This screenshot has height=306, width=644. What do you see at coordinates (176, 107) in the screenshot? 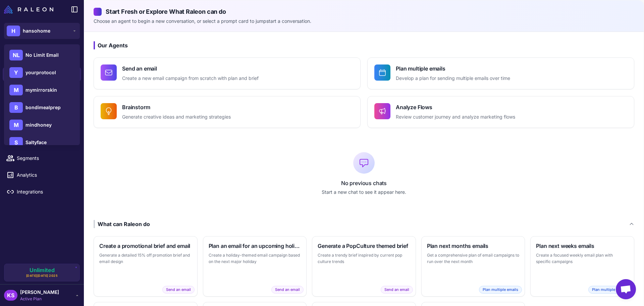
I see `h4: Brainstorm` at bounding box center [176, 107].